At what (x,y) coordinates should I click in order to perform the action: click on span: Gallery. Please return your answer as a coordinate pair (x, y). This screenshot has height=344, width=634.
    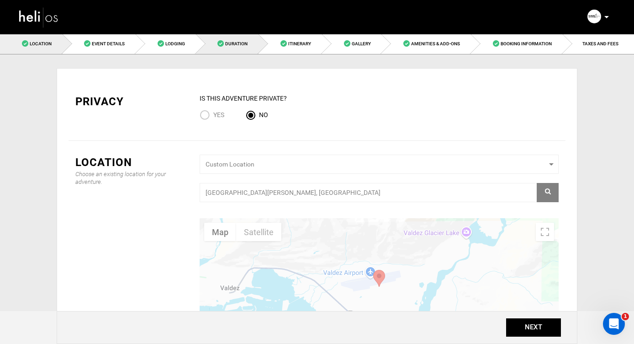
    Looking at the image, I should click on (362, 43).